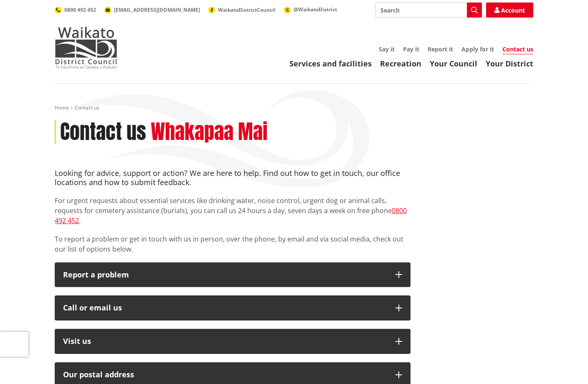 This screenshot has height=384, width=588. Describe the element at coordinates (246, 10) in the screenshot. I see `span: WaikatoDistrictCouncil` at that location.